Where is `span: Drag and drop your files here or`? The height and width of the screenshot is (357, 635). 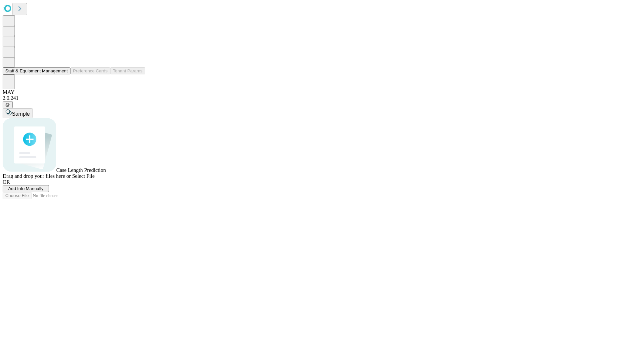 span: Drag and drop your files here or is located at coordinates (37, 176).